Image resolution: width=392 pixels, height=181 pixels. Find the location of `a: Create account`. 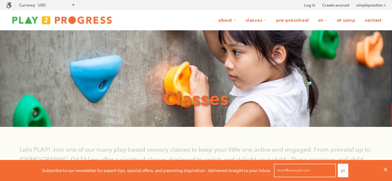

a: Create account is located at coordinates (336, 5).